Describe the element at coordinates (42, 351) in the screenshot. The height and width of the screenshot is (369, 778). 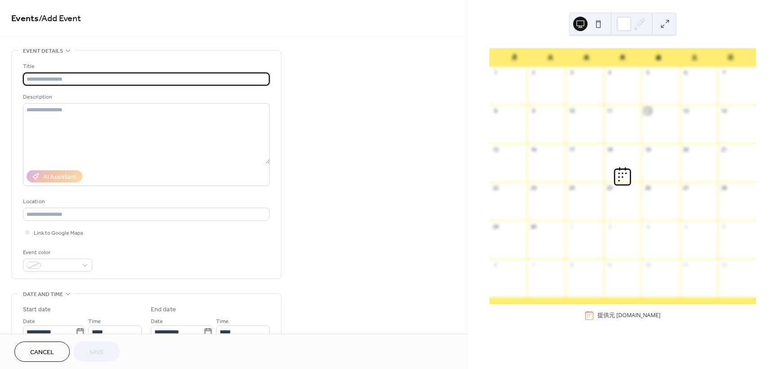
I see `a: Cancel` at that location.